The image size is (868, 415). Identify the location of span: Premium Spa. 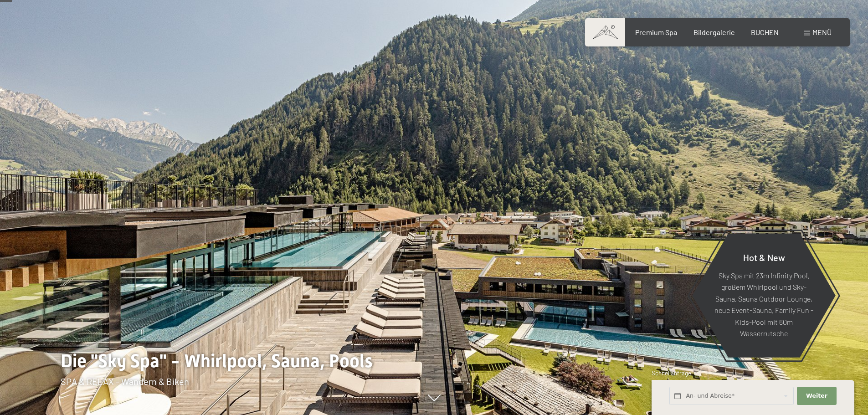
(656, 32).